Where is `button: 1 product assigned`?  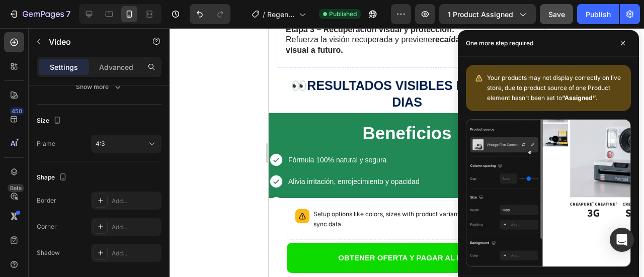 button: 1 product assigned is located at coordinates (488, 14).